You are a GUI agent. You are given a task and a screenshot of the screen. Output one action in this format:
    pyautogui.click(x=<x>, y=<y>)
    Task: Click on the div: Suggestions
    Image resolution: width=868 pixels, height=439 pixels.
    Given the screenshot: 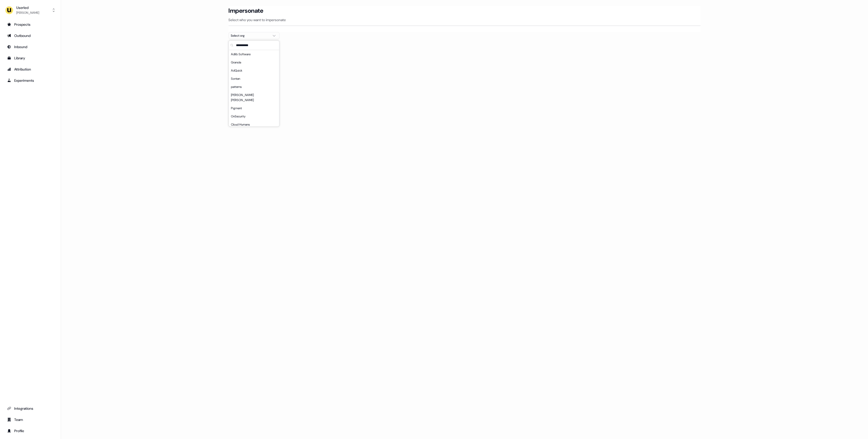 What is the action you would take?
    pyautogui.click(x=254, y=88)
    